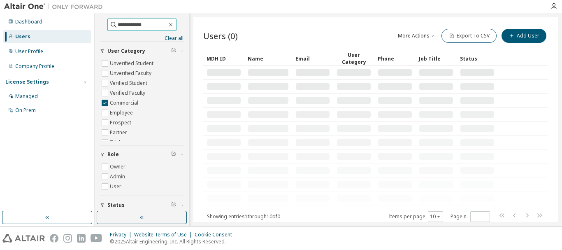  I want to click on div: Company Profile, so click(35, 66).